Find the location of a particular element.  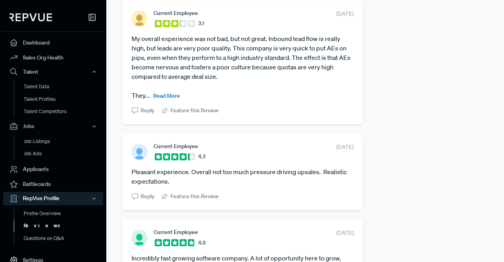

a: Talent Data is located at coordinates (64, 87).